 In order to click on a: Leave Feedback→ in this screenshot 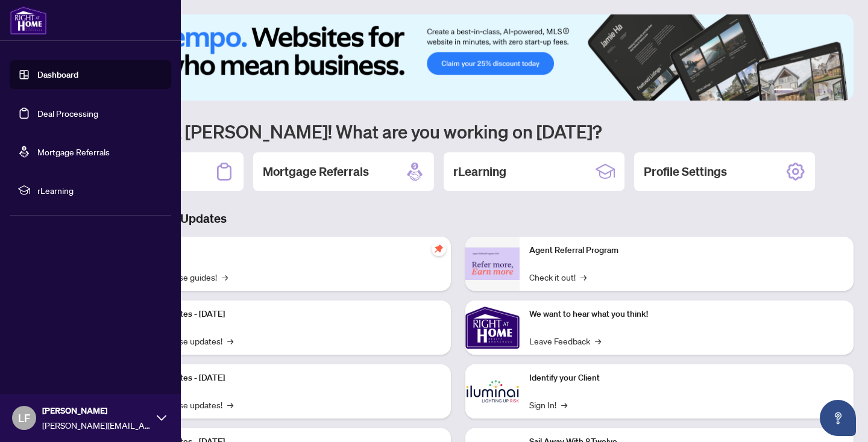, I will do `click(565, 341)`.